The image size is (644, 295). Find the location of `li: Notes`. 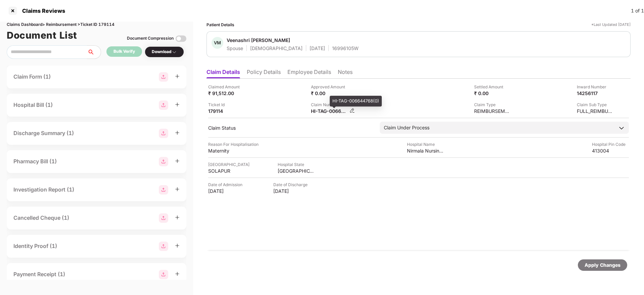

li: Notes is located at coordinates (345, 73).